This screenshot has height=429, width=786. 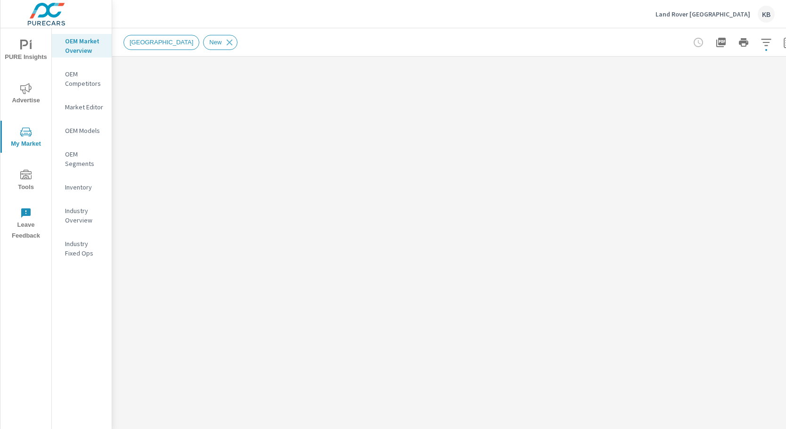 What do you see at coordinates (82, 159) in the screenshot?
I see `div: OEM Segments` at bounding box center [82, 159].